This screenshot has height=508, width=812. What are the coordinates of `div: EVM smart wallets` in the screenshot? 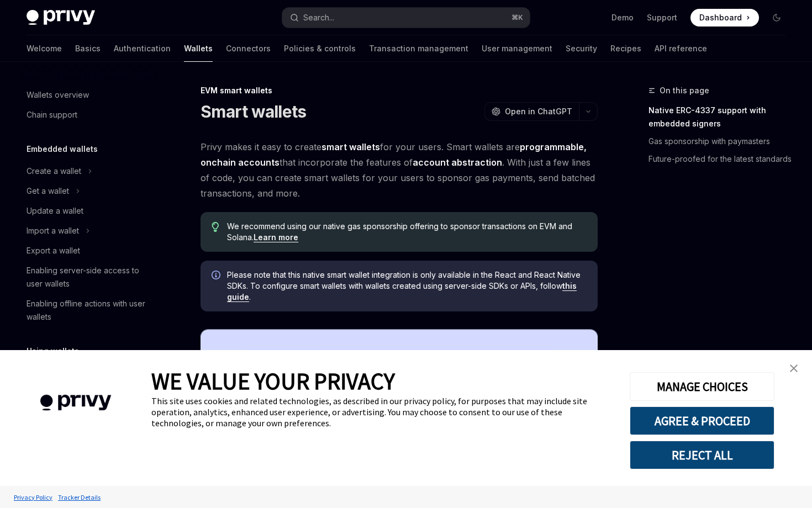 It's located at (399, 90).